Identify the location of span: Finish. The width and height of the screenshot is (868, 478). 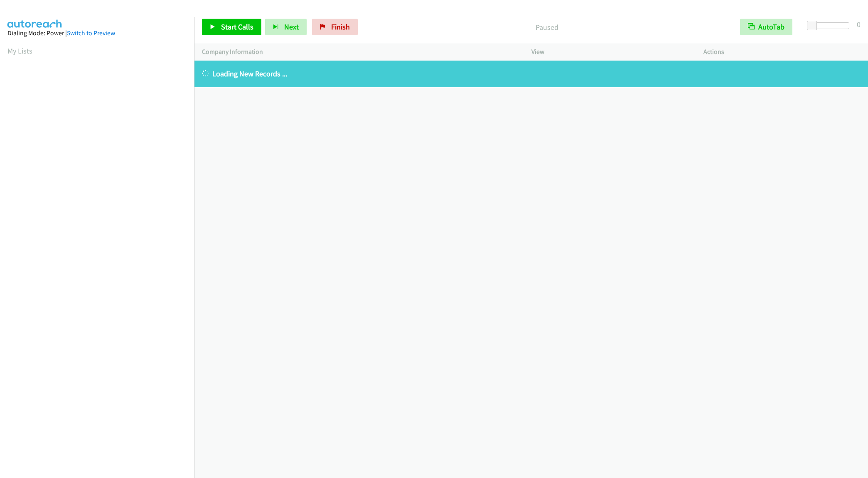
(340, 27).